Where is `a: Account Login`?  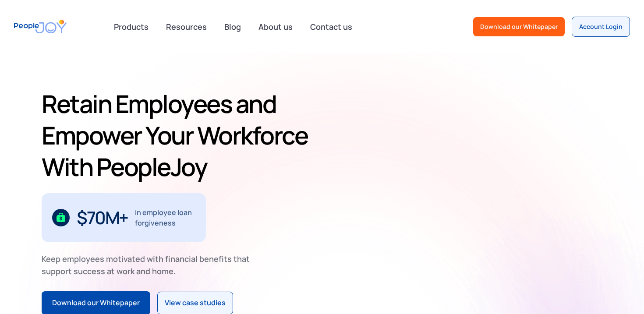
a: Account Login is located at coordinates (601, 27).